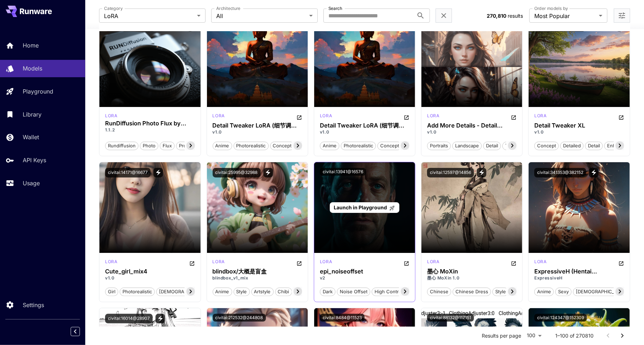 This screenshot has height=345, width=644. Describe the element at coordinates (565, 16) in the screenshot. I see `span: Most Popular` at that location.